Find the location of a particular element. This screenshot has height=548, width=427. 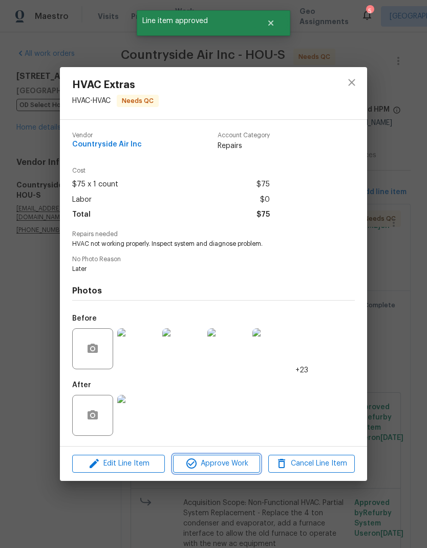

span: Cancel Line Item is located at coordinates (311, 463).